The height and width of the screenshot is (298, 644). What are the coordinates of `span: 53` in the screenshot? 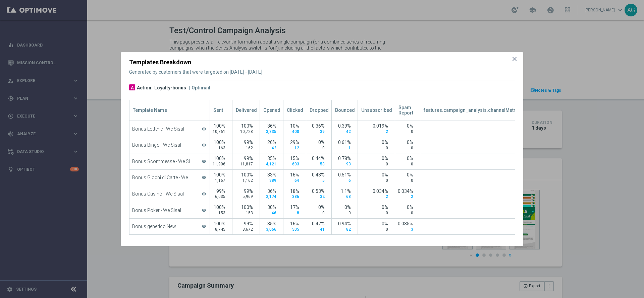 It's located at (323, 164).